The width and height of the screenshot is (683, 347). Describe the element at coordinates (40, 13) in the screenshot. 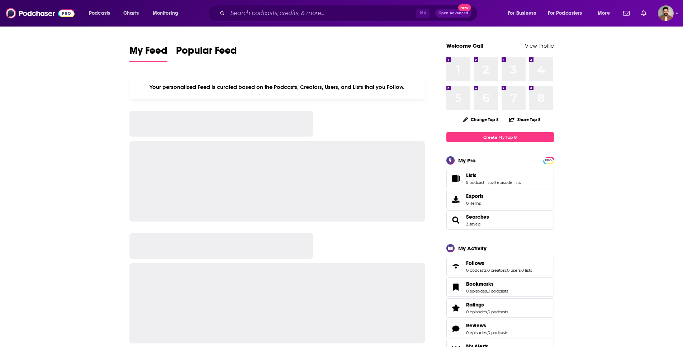

I see `a: Podchaser - Follow, Share and Rate Podcasts` at that location.